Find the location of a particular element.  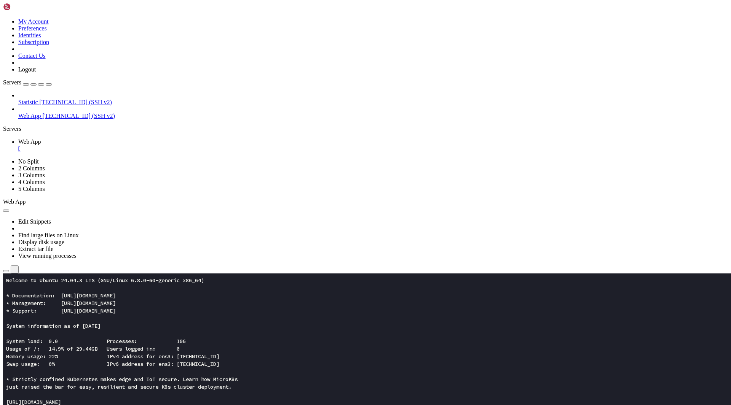

x-row: just raised the bar for easy, resilient and secure K8s cluster deployment. is located at coordinates (317, 113).